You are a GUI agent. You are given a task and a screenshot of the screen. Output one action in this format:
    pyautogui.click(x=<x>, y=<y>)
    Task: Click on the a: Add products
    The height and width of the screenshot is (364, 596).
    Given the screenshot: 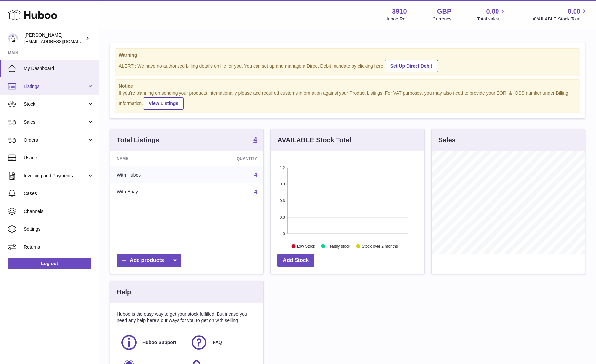 What is the action you would take?
    pyautogui.click(x=149, y=260)
    